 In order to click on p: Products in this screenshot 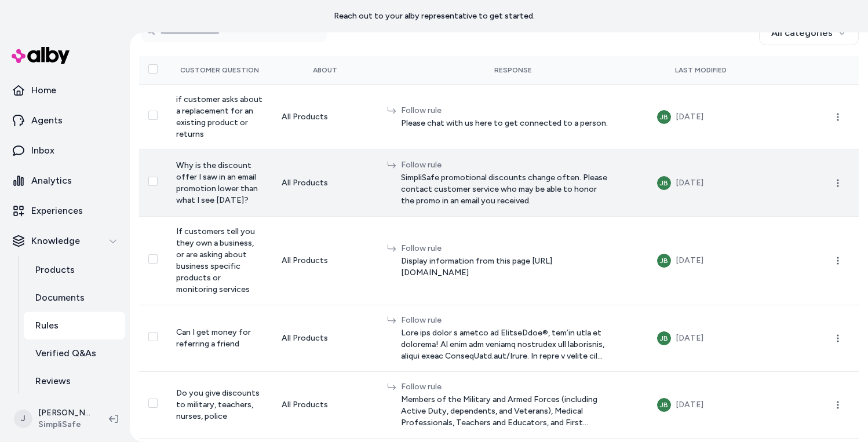, I will do `click(55, 270)`.